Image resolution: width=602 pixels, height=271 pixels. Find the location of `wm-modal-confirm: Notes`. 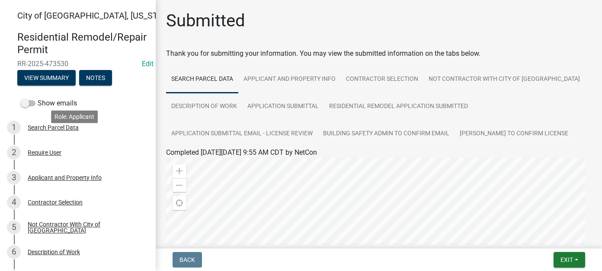

wm-modal-confirm: Notes is located at coordinates (96, 78).